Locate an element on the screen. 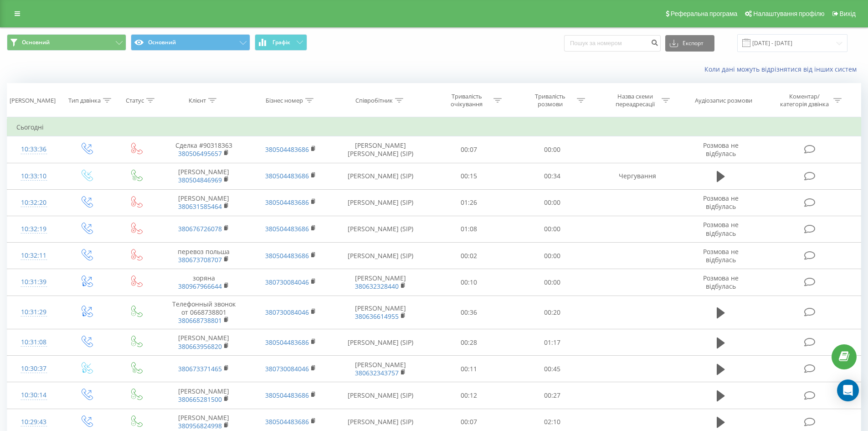  span: Основний is located at coordinates (36, 43).